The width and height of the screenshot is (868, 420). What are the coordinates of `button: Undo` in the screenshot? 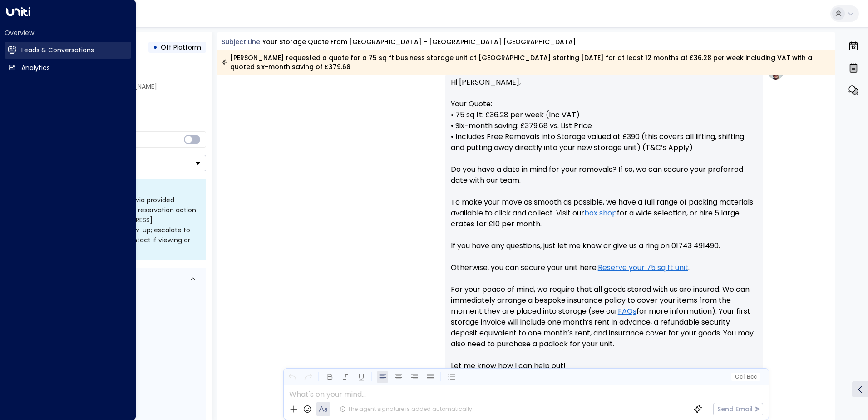 It's located at (292, 376).